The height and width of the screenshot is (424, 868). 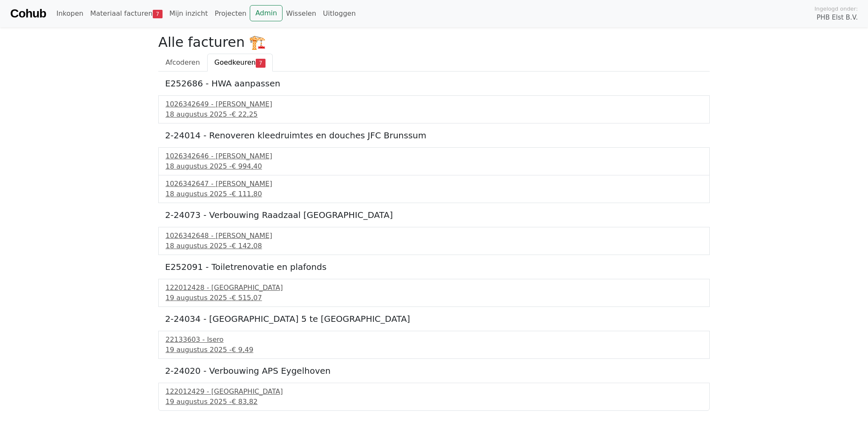 I want to click on a: Uitloggen, so click(x=339, y=14).